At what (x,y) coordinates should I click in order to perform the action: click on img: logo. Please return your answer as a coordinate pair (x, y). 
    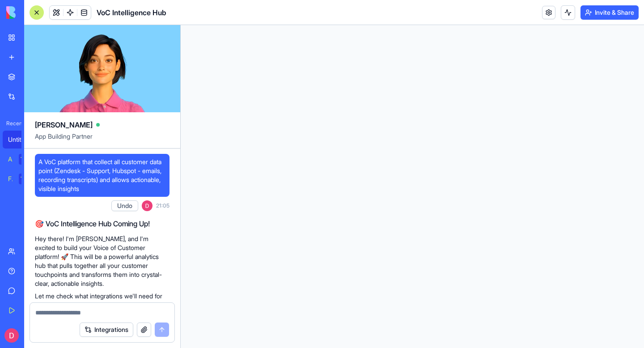
    Looking at the image, I should click on (34, 12).